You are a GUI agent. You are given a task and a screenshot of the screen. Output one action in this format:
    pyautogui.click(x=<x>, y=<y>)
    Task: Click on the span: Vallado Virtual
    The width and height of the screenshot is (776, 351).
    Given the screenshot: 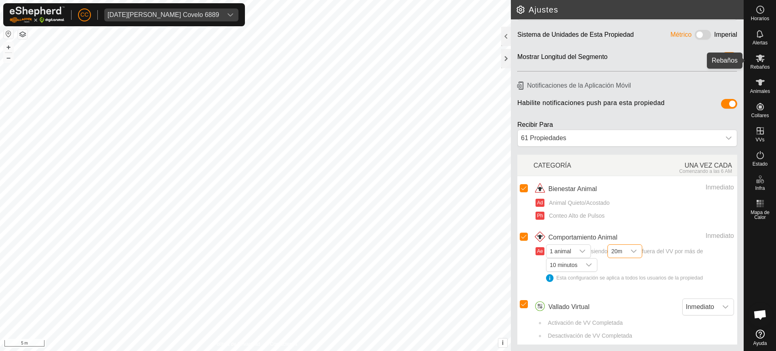 What is the action you would take?
    pyautogui.click(x=569, y=307)
    